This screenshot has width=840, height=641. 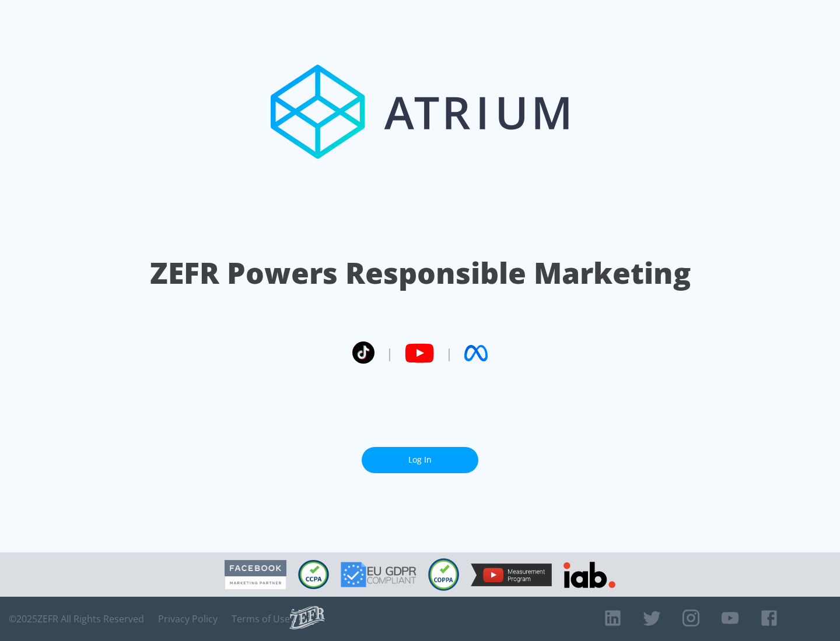 I want to click on img: COPPA Compliant, so click(x=443, y=575).